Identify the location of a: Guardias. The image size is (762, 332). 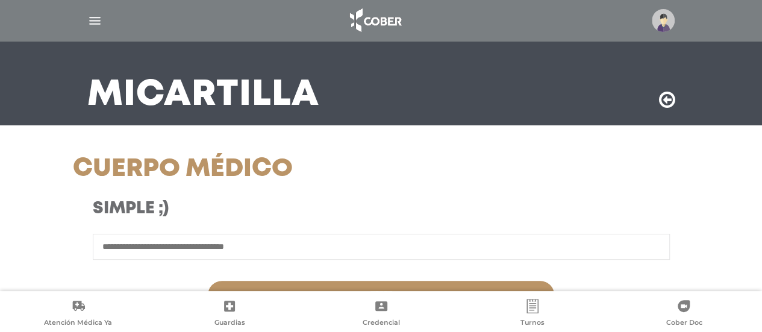
(229, 314).